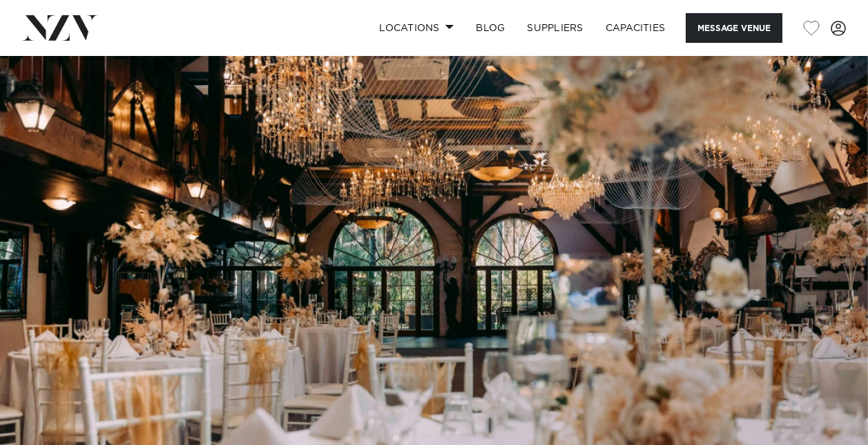 The image size is (868, 445). I want to click on a: BLOG, so click(490, 28).